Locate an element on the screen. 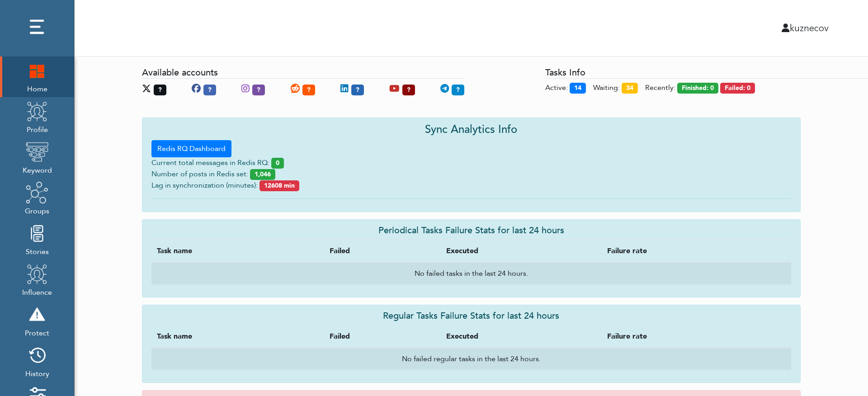 This screenshot has width=868, height=396. span: Keyword is located at coordinates (37, 170).